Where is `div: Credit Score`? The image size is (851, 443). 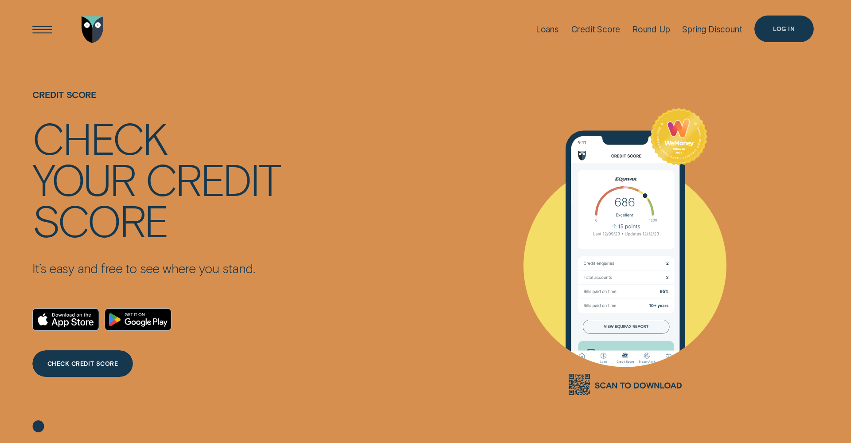 div: Credit Score is located at coordinates (595, 29).